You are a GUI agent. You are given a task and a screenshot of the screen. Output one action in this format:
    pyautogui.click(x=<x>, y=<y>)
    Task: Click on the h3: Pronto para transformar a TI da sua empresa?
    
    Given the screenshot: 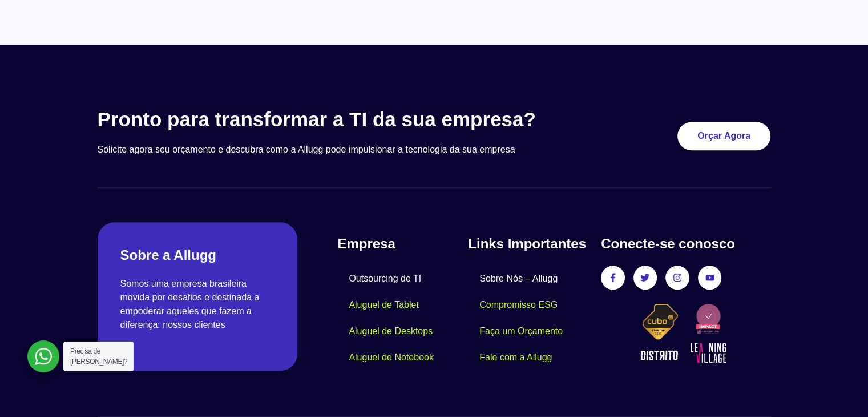 What is the action you would take?
    pyautogui.click(x=343, y=119)
    